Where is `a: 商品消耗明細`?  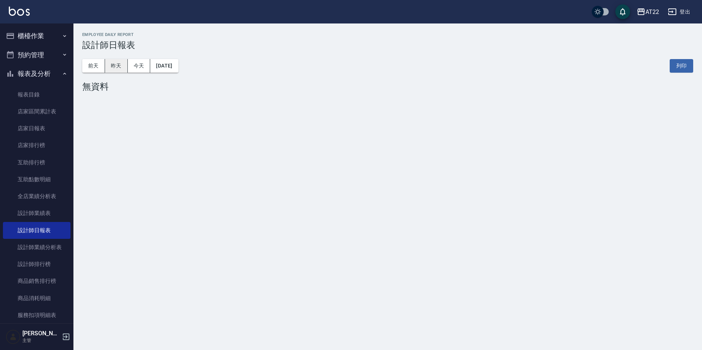
a: 商品消耗明細 is located at coordinates (37, 298).